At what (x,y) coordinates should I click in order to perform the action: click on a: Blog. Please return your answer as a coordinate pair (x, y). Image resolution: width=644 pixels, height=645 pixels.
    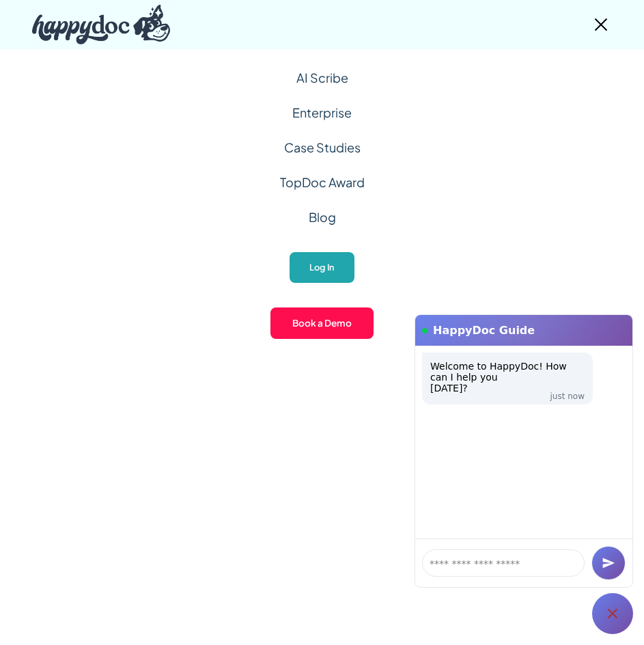
    Looking at the image, I should click on (322, 216).